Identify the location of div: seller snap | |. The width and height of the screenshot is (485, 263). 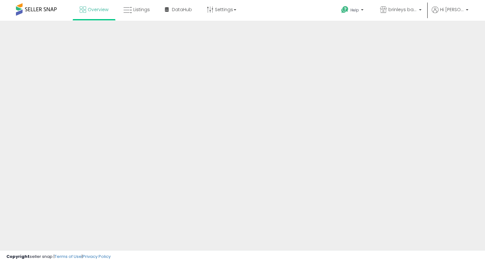
(58, 257).